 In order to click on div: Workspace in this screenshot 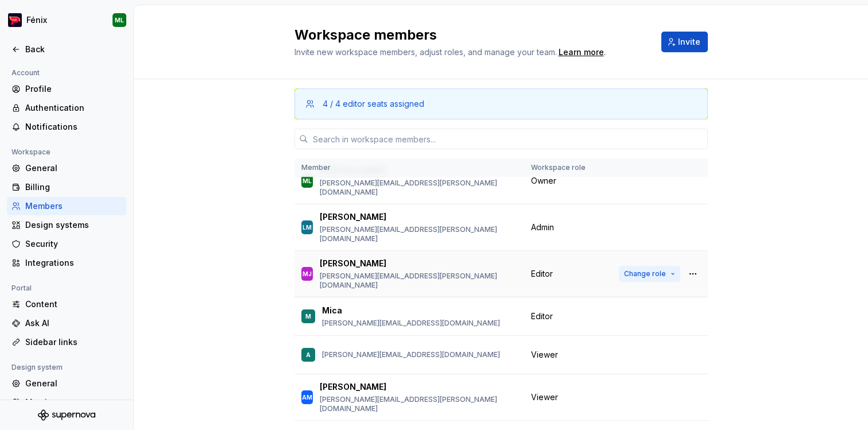, I will do `click(31, 152)`.